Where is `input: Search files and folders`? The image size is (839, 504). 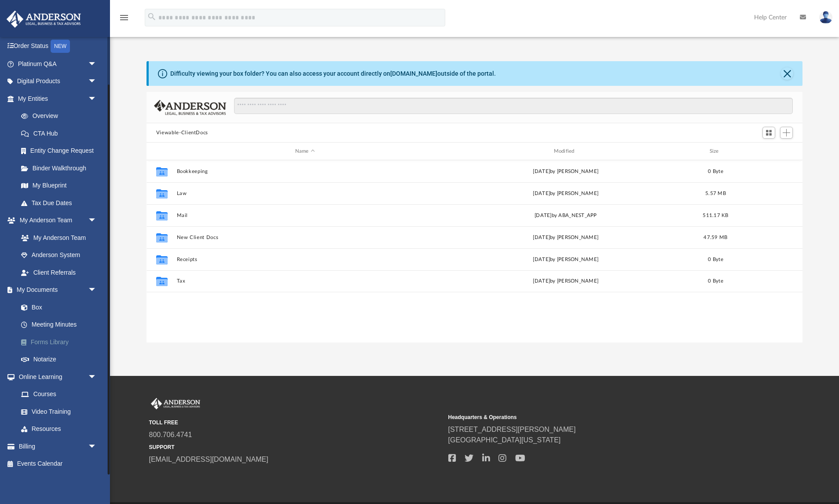 input: Search files and folders is located at coordinates (513, 106).